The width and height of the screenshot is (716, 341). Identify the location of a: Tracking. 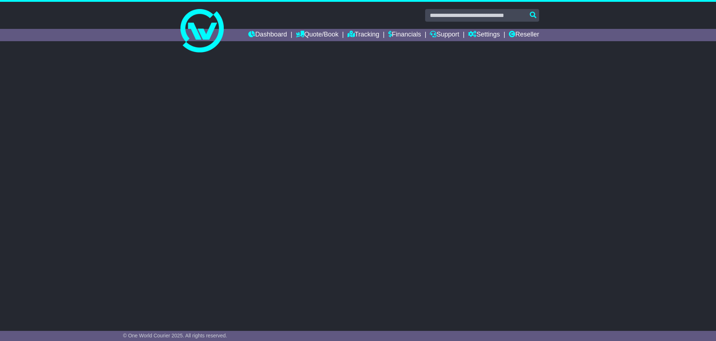
(364, 35).